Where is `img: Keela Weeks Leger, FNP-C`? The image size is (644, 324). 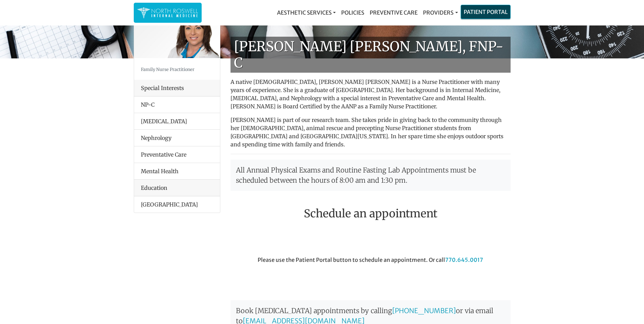 img: Keela Weeks Leger, FNP-C is located at coordinates (177, 33).